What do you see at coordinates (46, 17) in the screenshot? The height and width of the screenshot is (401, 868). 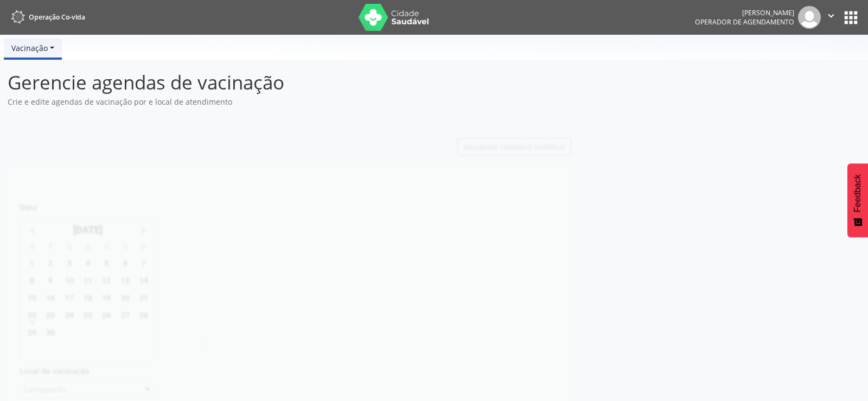 I see `a: Operação Co-vida` at bounding box center [46, 17].